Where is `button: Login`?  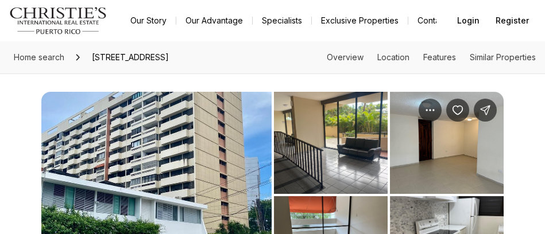 button: Login is located at coordinates (468, 21).